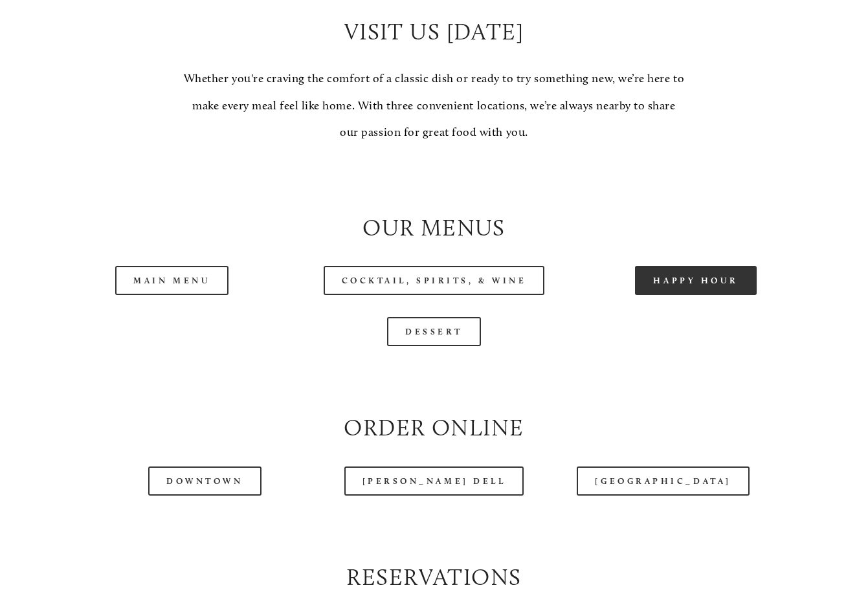 This screenshot has height=592, width=868. What do you see at coordinates (696, 280) in the screenshot?
I see `a: Happy Hour` at bounding box center [696, 280].